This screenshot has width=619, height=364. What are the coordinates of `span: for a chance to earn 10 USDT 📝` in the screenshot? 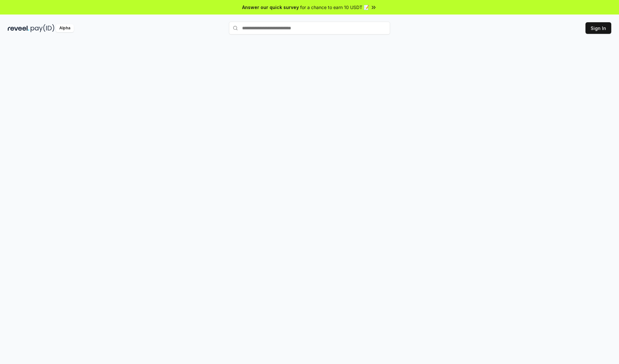 It's located at (335, 7).